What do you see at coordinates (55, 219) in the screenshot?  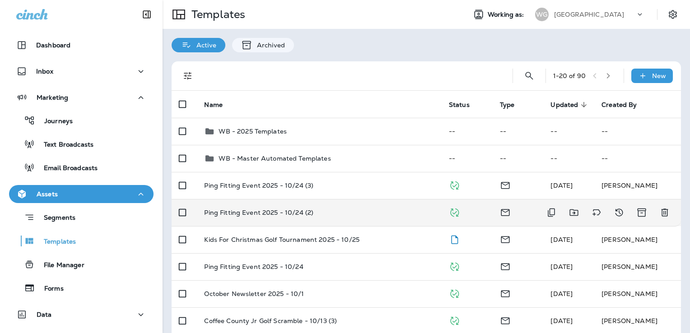 I see `p: Segments` at bounding box center [55, 219].